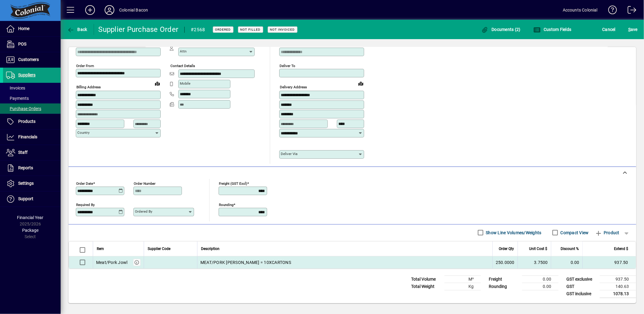  What do you see at coordinates (463, 279) in the screenshot?
I see `td: M³` at bounding box center [463, 279].